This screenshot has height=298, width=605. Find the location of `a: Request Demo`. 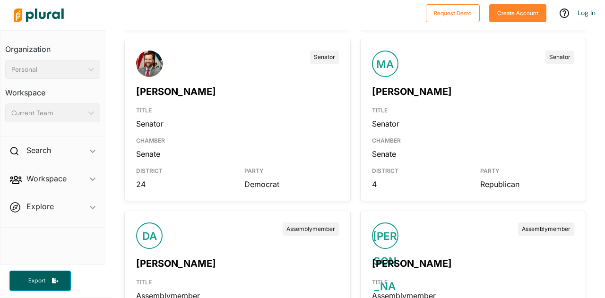

a: Request Demo is located at coordinates (453, 12).